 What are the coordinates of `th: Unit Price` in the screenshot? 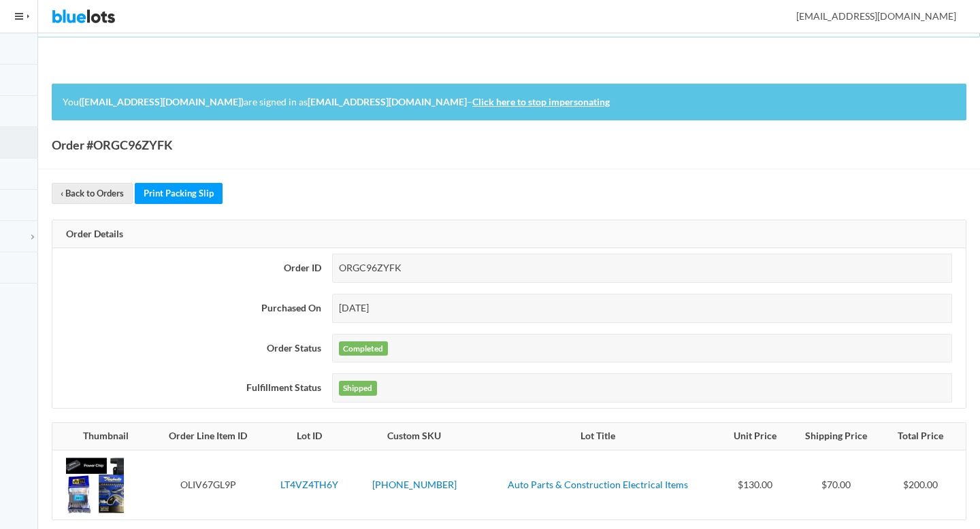 It's located at (755, 437).